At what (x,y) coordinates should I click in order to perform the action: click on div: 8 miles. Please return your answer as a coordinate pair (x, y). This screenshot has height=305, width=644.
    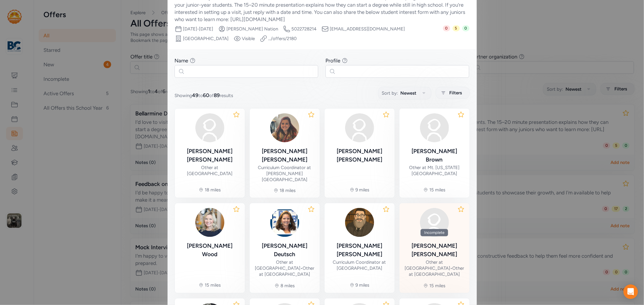
    Looking at the image, I should click on (287, 286).